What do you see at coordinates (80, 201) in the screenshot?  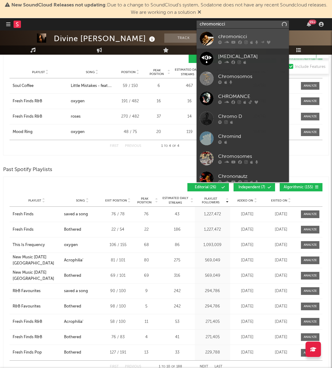 I see `span: Song` at bounding box center [80, 201].